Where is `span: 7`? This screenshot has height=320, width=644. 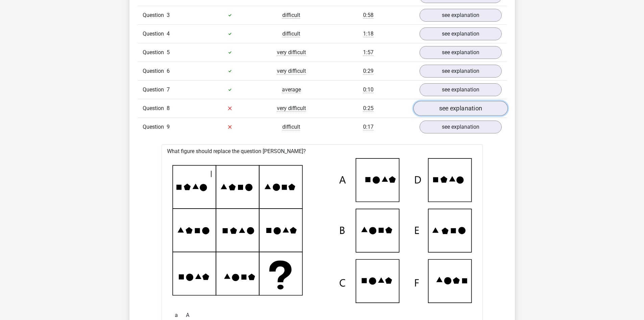 span: 7 is located at coordinates (168, 89).